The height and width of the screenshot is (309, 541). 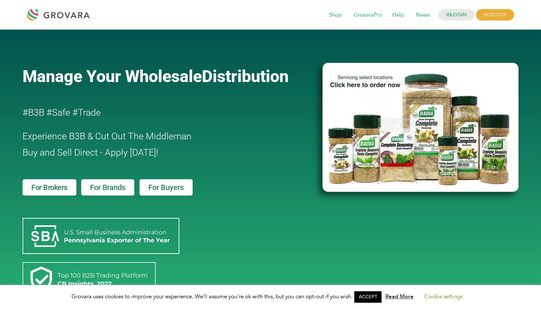 I want to click on a: ACCEPT, so click(x=368, y=296).